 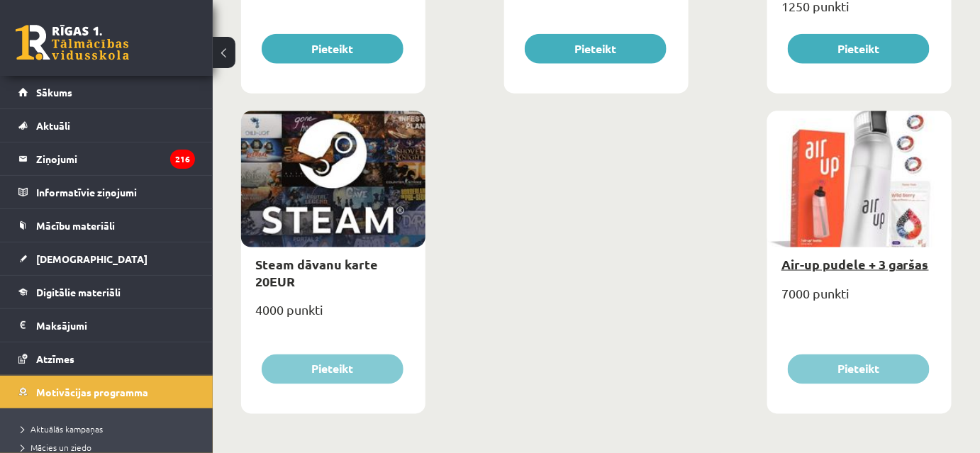 I want to click on a: Motivācijas programma, so click(x=106, y=392).